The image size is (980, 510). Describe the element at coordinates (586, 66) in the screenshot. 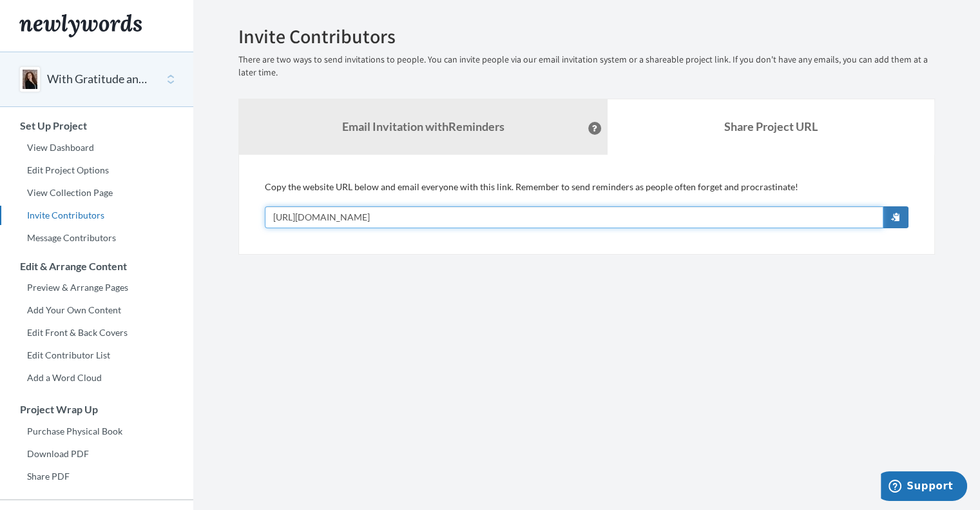

I see `p: There are two ways to send invitations to people. You can invite people via our email invitation ...` at that location.